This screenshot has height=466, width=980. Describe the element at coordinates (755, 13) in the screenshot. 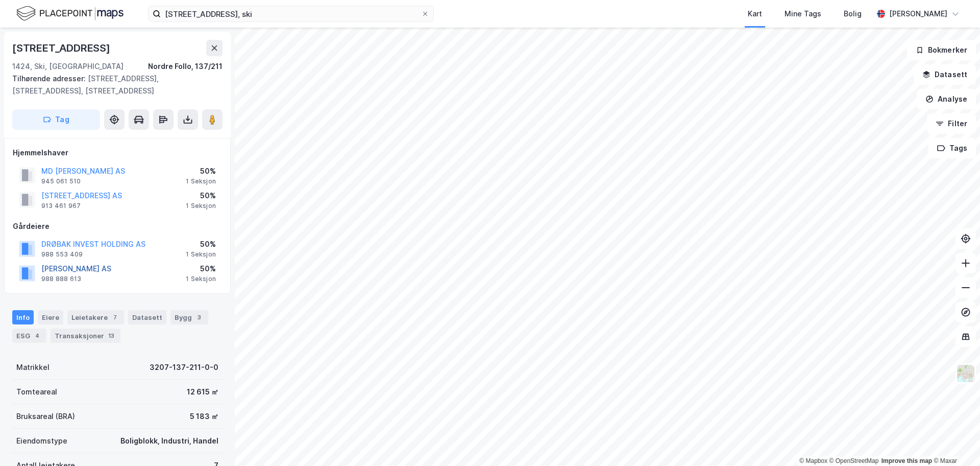

I see `div: Kart` at that location.